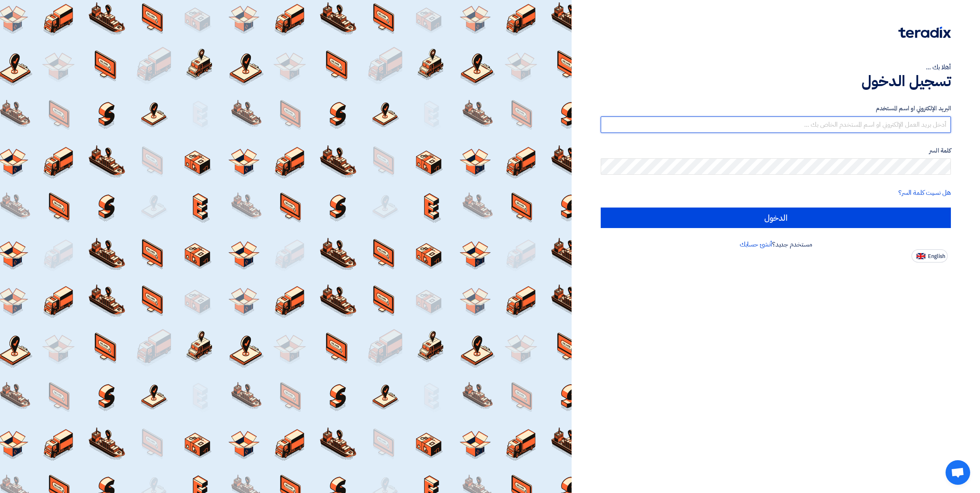 This screenshot has width=980, height=493. I want to click on input: أدخل بريد العمل الإلكتروني او اسم المستخدم الخاص بك ..., so click(776, 125).